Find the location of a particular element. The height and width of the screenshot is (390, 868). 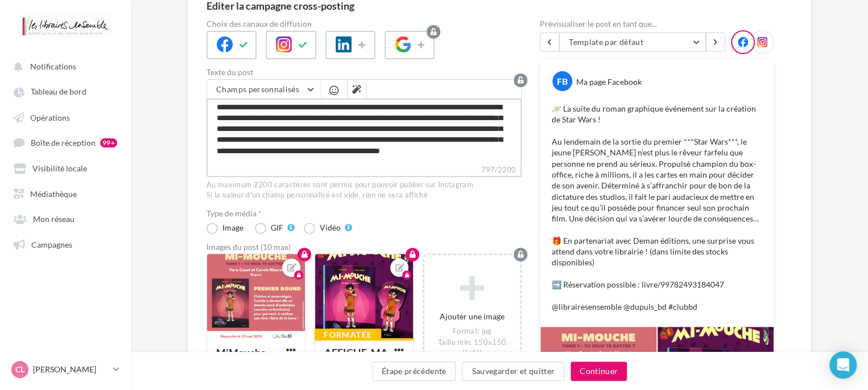

div: Images du post (10 max) is located at coordinates (364, 247).